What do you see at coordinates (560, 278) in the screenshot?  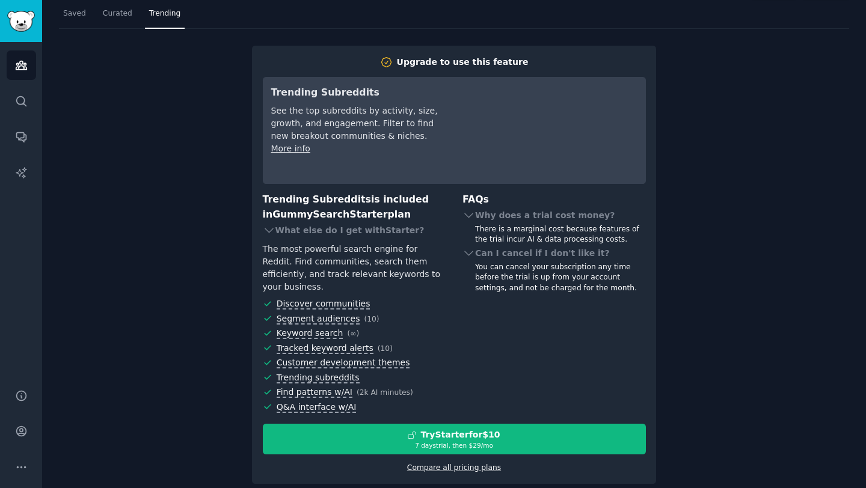 I see `div: You can cancel your subscription any time before the trial is up from your account settings, and ...` at bounding box center [560, 278].